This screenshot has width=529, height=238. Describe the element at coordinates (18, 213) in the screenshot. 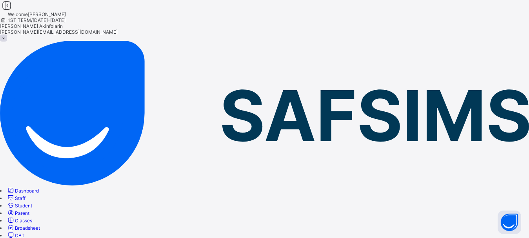

I see `a: Parent` at that location.